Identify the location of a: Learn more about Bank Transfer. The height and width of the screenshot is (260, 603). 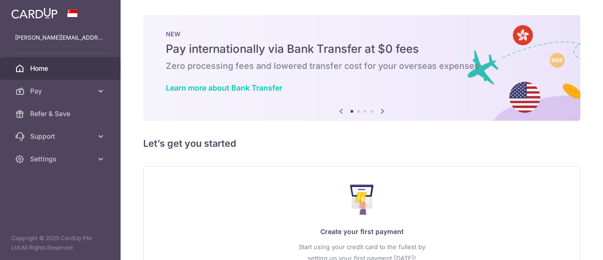
(224, 88).